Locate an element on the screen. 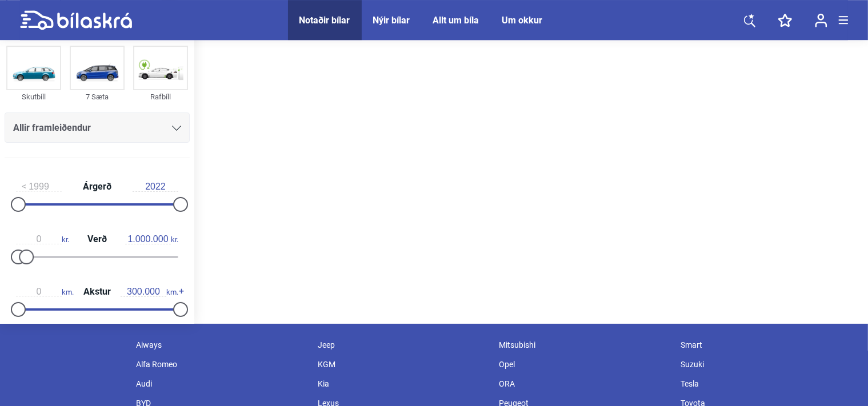 The width and height of the screenshot is (868, 406). a: Allt um bíla is located at coordinates (456, 20).